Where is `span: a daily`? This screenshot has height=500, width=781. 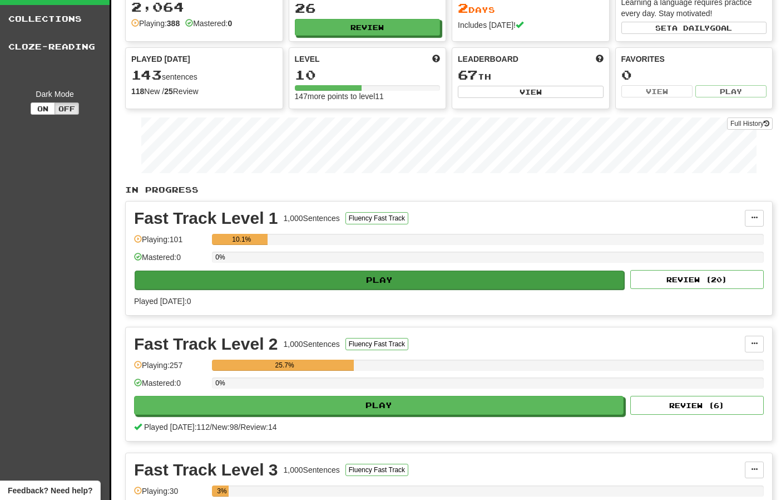 span: a daily is located at coordinates (691, 28).